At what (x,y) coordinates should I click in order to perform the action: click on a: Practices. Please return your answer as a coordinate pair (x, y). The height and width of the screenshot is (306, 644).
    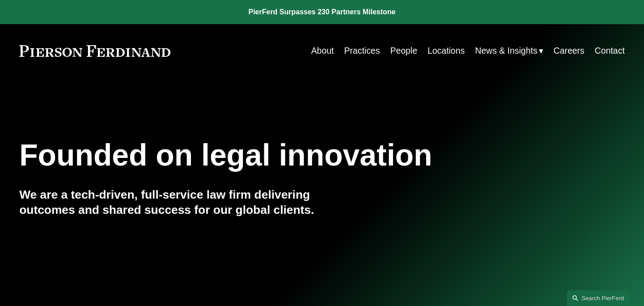
    Looking at the image, I should click on (362, 50).